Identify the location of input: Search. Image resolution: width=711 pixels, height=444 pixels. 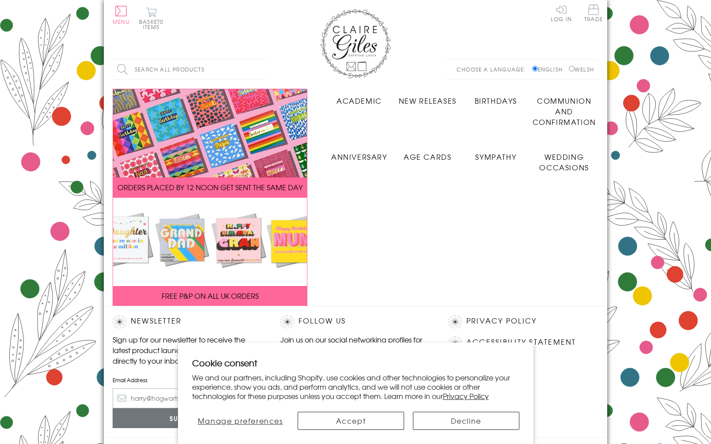
(263, 69).